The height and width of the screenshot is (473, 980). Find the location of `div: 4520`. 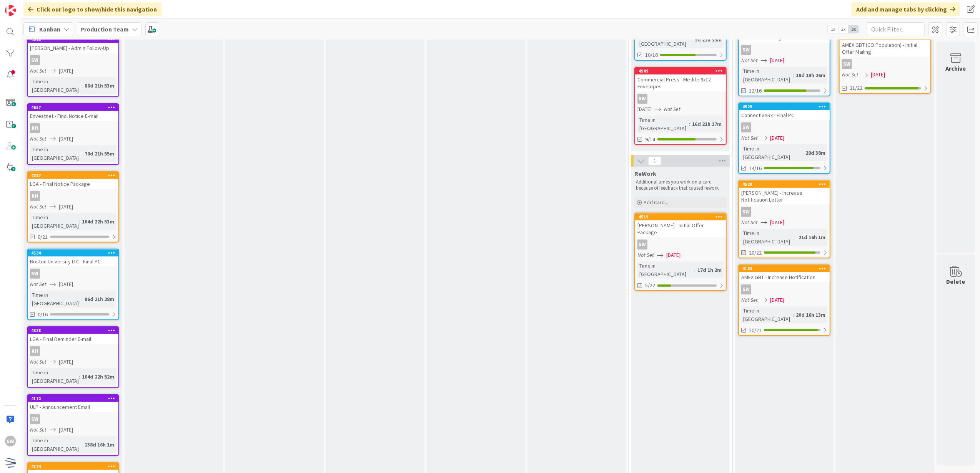

div: 4520 is located at coordinates (786, 185).